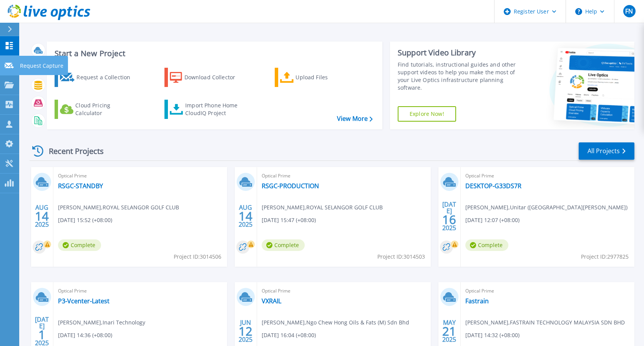 The width and height of the screenshot is (644, 346). Describe the element at coordinates (106, 110) in the screenshot. I see `div: Cloud Pricing Calculator` at that location.